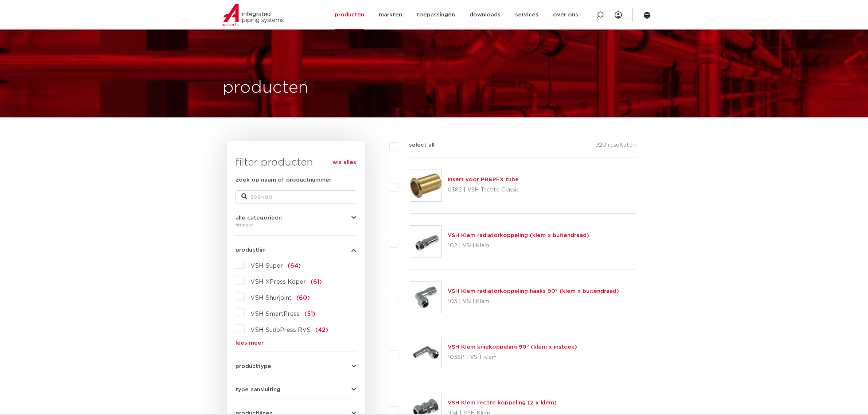 The width and height of the screenshot is (868, 415). I want to click on a: VSH Klem rechte koppeling (2 x klem), so click(502, 402).